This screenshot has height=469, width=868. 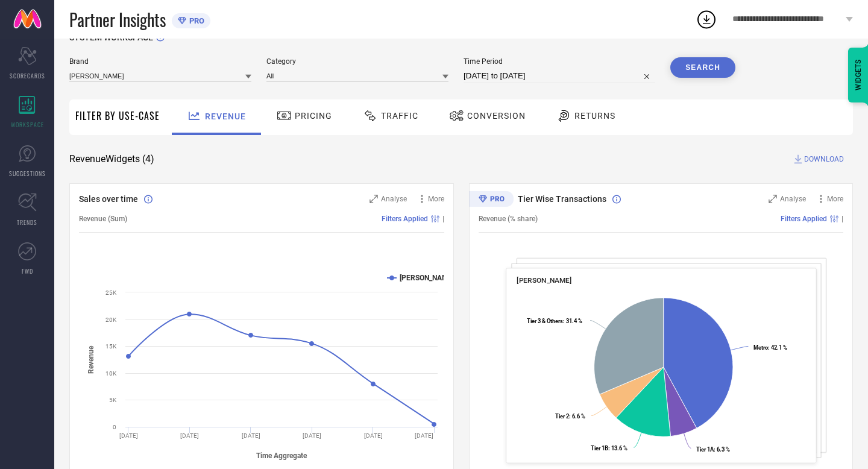 What do you see at coordinates (226, 117) in the screenshot?
I see `span: Revenue` at bounding box center [226, 117].